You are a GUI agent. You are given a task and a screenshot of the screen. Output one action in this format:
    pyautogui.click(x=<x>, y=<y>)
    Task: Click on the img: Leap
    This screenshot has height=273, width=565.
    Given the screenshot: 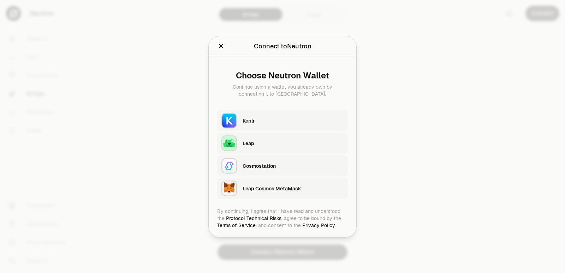 What is the action you would take?
    pyautogui.click(x=229, y=143)
    